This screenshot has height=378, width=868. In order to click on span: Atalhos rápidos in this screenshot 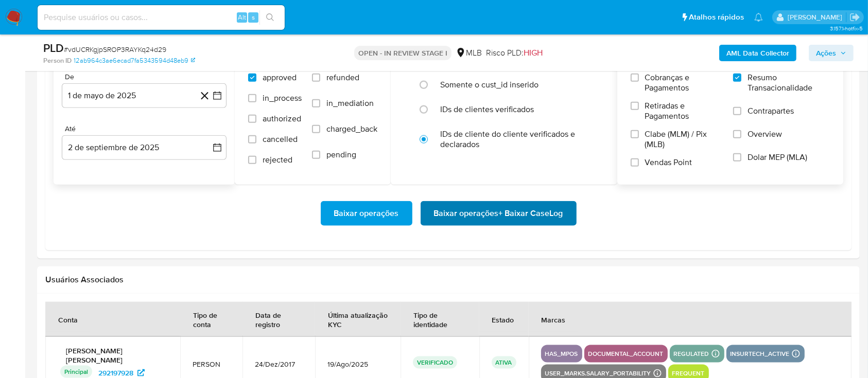, I will do `click(716, 17)`.